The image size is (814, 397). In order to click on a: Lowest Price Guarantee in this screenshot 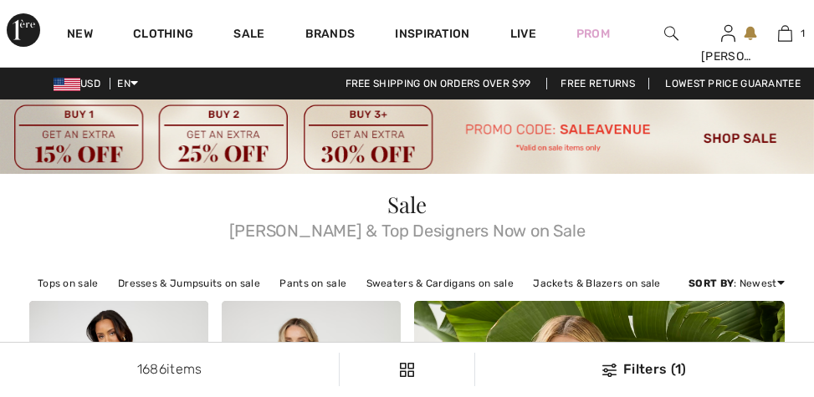, I will do `click(733, 84)`.